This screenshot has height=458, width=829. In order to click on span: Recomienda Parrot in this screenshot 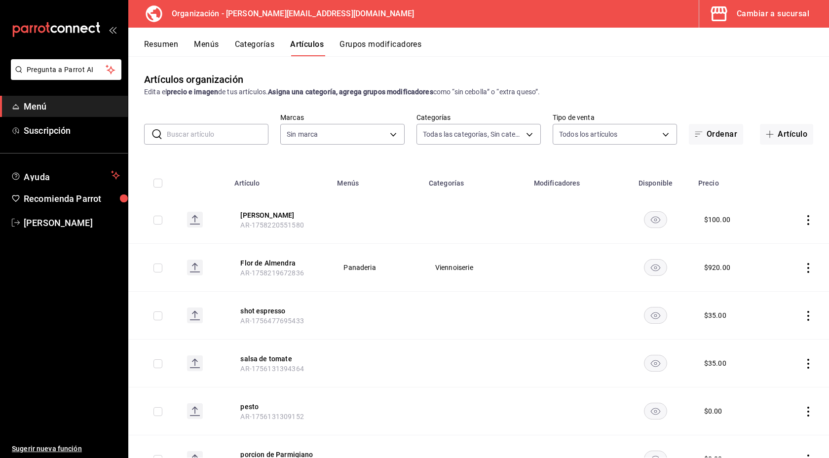, I will do `click(72, 198)`.